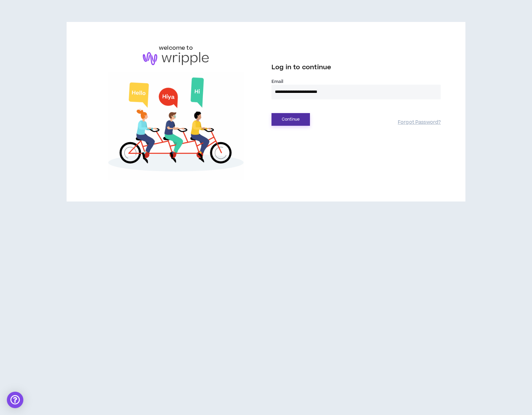 Image resolution: width=532 pixels, height=415 pixels. Describe the element at coordinates (419, 123) in the screenshot. I see `a: Forgot Password?` at that location.